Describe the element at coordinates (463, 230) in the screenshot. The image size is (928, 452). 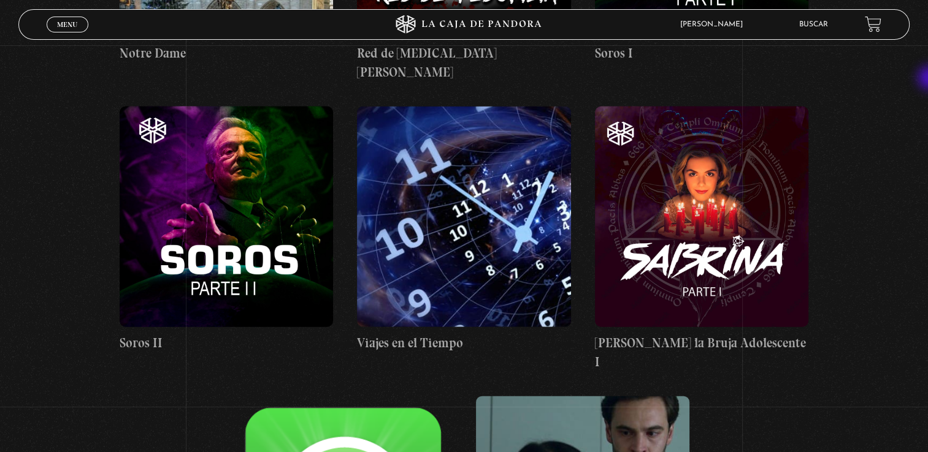
I see `a: Viajes en el Tiempo` at that location.